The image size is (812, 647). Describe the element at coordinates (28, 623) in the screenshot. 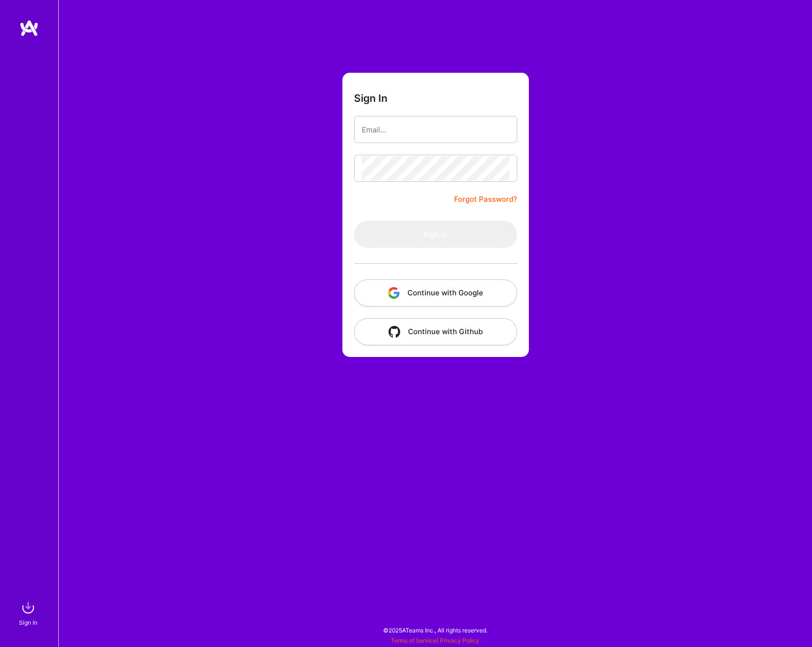

I see `div: Sign In` at that location.